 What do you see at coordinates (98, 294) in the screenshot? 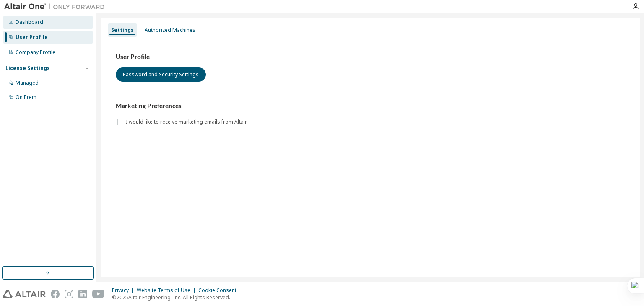
I see `img: youtube.svg` at bounding box center [98, 294].